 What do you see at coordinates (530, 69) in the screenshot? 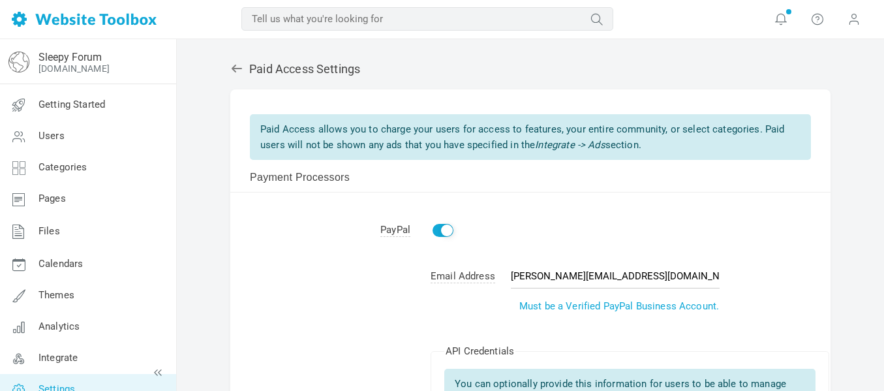
I see `h2: Paid Access Settings` at bounding box center [530, 69].